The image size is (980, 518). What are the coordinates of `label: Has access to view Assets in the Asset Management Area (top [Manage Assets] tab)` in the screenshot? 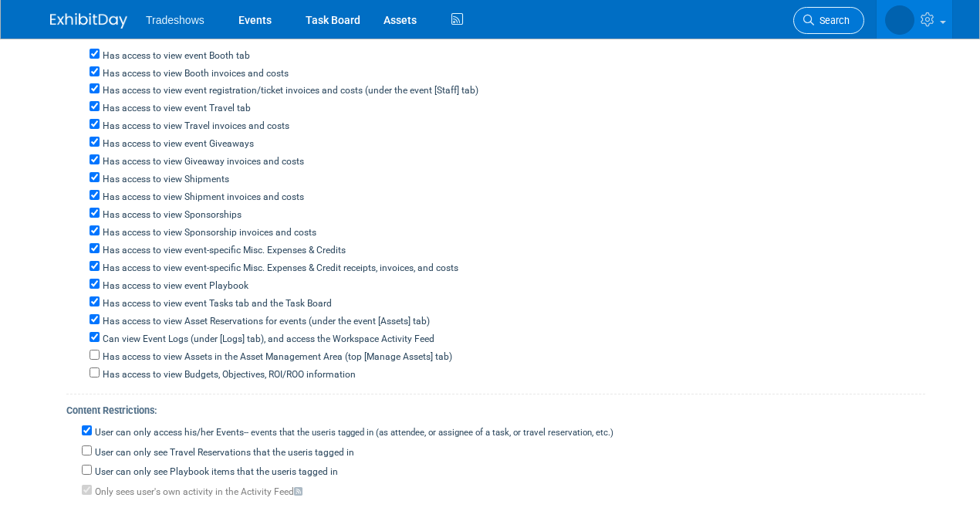 It's located at (275, 357).